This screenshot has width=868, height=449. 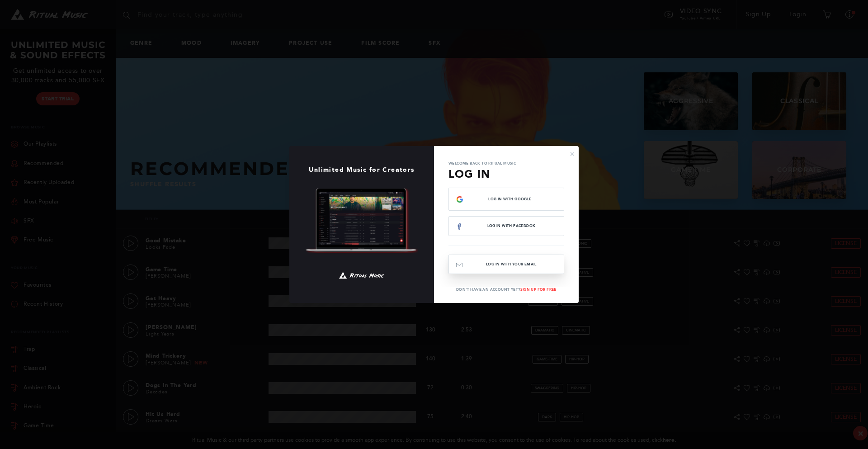 What do you see at coordinates (506, 164) in the screenshot?
I see `p: Welcome back to Ritual Music` at bounding box center [506, 164].